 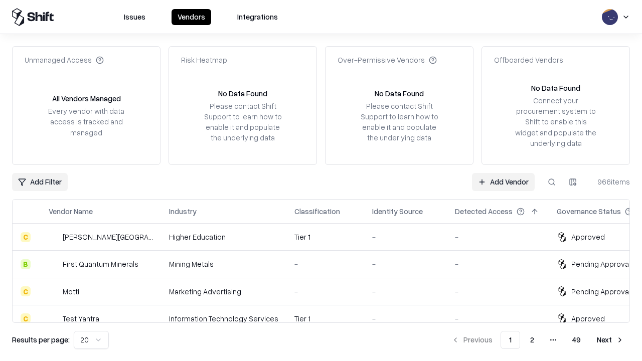 What do you see at coordinates (191, 17) in the screenshot?
I see `button: Vendors` at bounding box center [191, 17].